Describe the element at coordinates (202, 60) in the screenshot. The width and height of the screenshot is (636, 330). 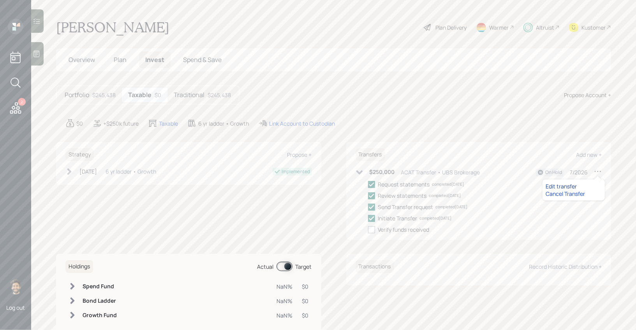
I see `span: Spend & Save` at that location.